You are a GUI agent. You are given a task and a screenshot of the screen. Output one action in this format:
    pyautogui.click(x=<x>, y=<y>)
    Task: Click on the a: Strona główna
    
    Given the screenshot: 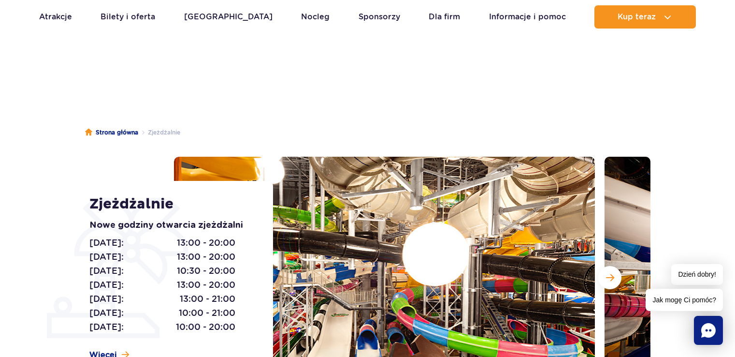 What is the action you would take?
    pyautogui.click(x=112, y=132)
    